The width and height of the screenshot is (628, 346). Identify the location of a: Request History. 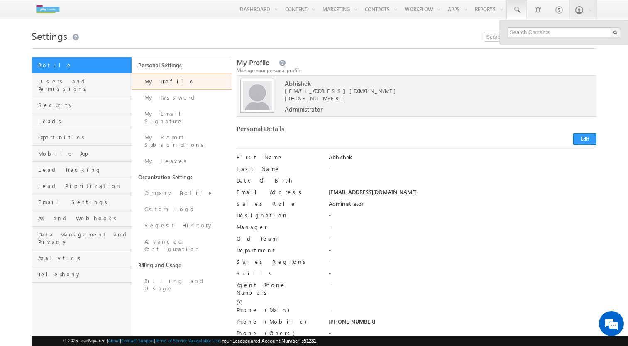
(182, 226).